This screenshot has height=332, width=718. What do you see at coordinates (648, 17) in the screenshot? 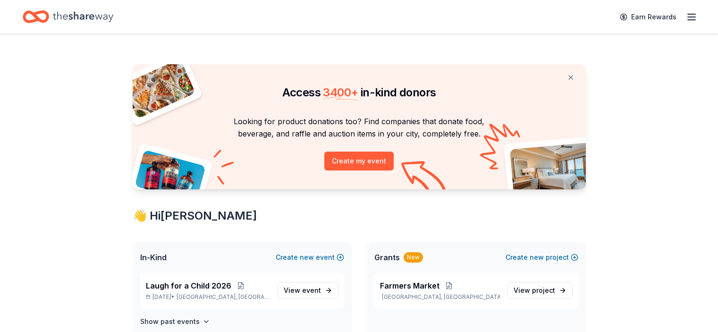
I see `a: Earn Rewards` at bounding box center [648, 17].